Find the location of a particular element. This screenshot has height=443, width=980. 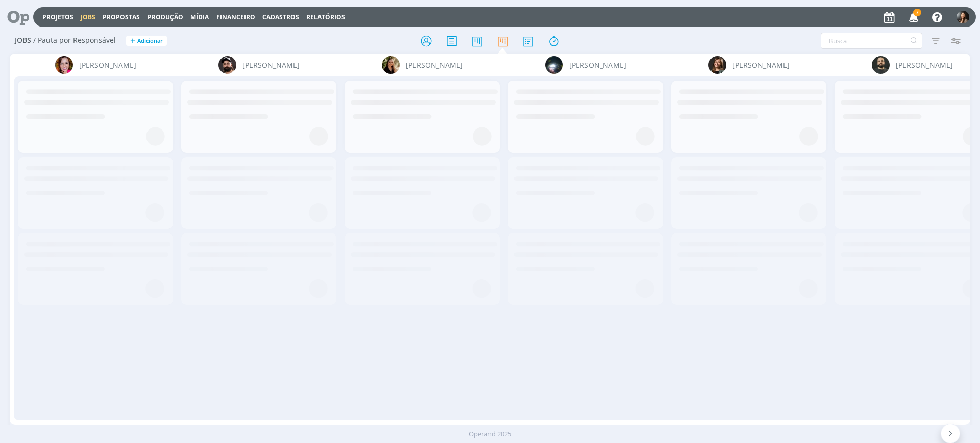

button: Mídia is located at coordinates (199, 17).